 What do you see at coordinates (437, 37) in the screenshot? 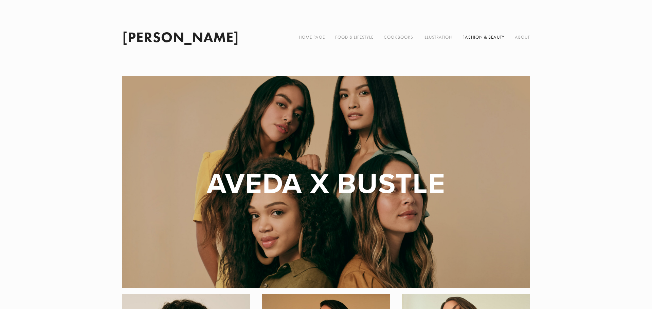
I see `a: Illustration` at bounding box center [437, 37].